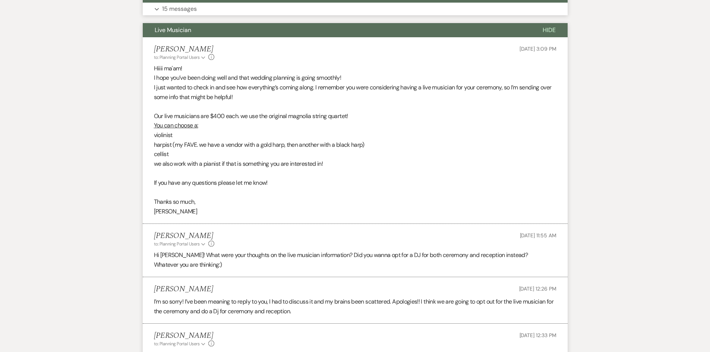 This screenshot has width=710, height=352. What do you see at coordinates (355, 116) in the screenshot?
I see `p: Our live musicians are $400 each. we use the original magnolia string quartet!` at bounding box center [355, 116].